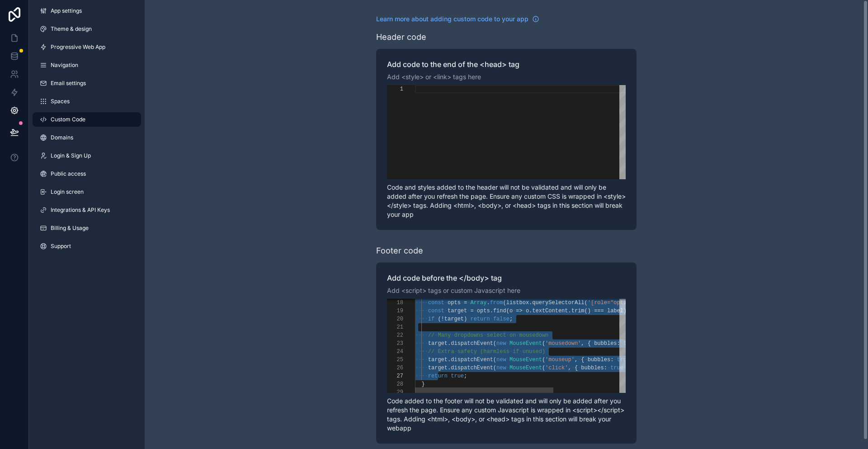  What do you see at coordinates (87, 47) in the screenshot?
I see `a: Progressive Web App` at bounding box center [87, 47].